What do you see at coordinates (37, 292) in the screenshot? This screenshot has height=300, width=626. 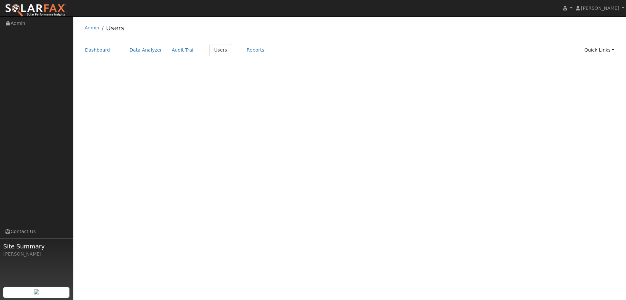 I see `img: retrieve` at bounding box center [37, 292].